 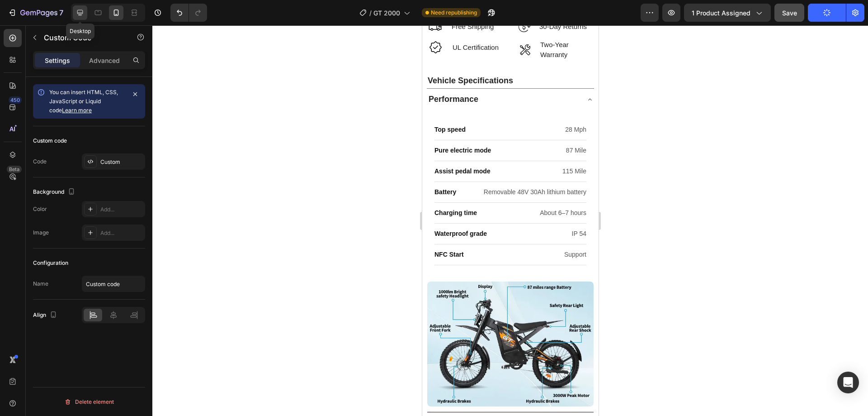 What do you see at coordinates (153, 104) in the screenshot?
I see `div: 28 Mph` at bounding box center [153, 104].